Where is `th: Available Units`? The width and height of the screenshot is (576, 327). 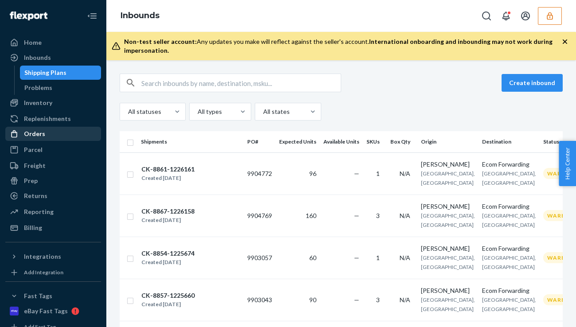 th: Available Units is located at coordinates (341, 142).